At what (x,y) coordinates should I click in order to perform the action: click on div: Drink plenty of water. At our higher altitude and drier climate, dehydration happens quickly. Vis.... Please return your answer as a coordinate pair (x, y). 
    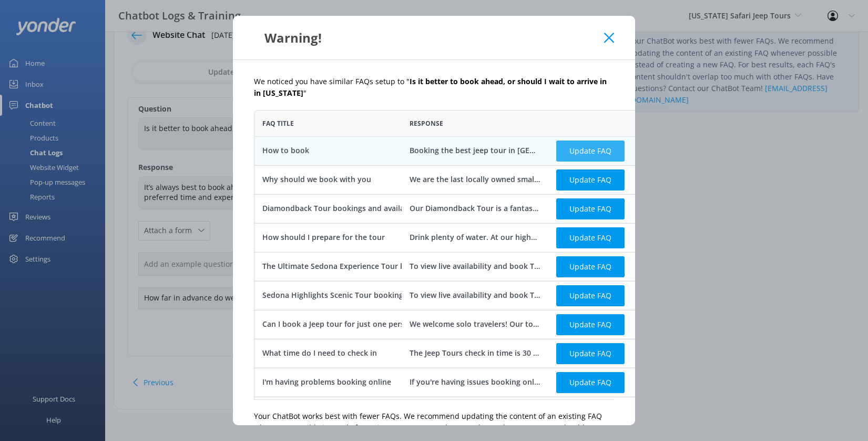
    Looking at the image, I should click on (476, 237).